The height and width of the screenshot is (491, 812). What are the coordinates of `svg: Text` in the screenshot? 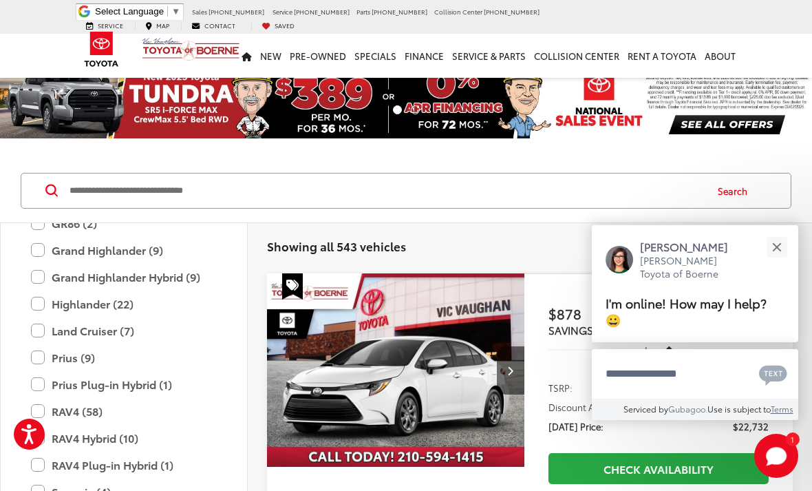 It's located at (773, 374).